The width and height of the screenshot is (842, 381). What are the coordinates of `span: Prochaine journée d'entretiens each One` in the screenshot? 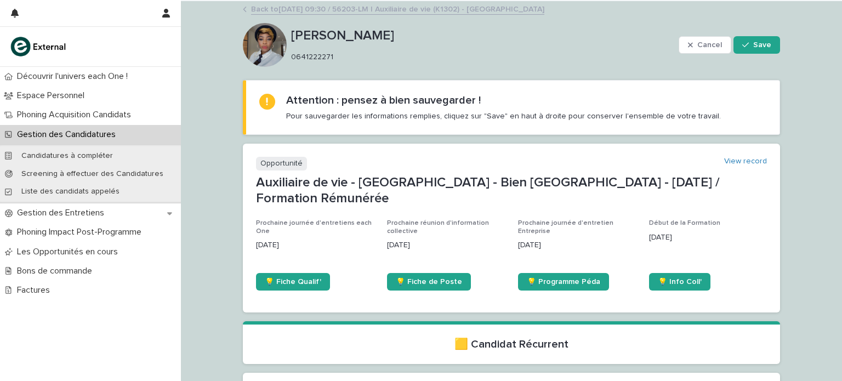 It's located at (314, 227).